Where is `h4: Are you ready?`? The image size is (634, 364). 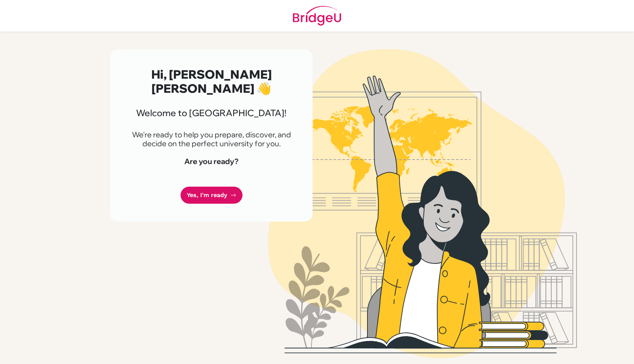 h4: Are you ready? is located at coordinates (211, 161).